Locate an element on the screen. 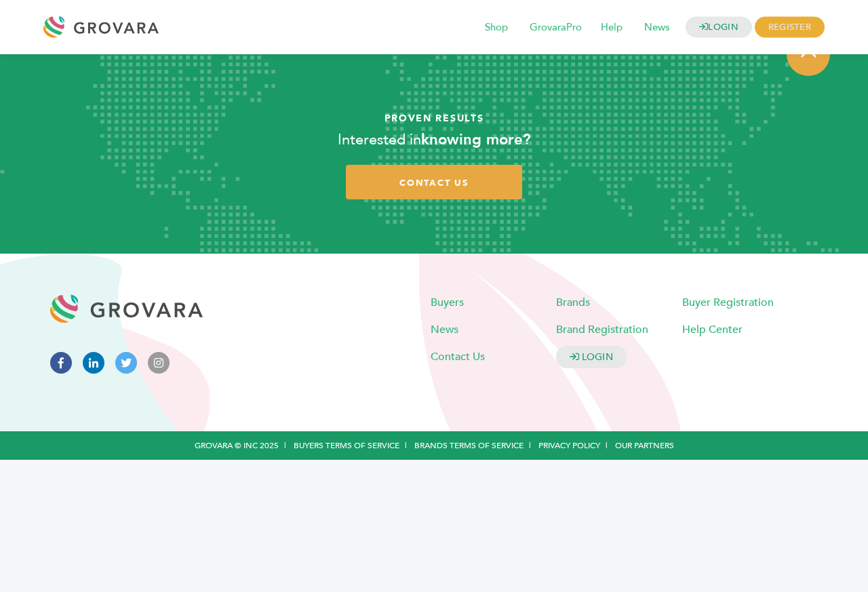  a: Help is located at coordinates (611, 28).